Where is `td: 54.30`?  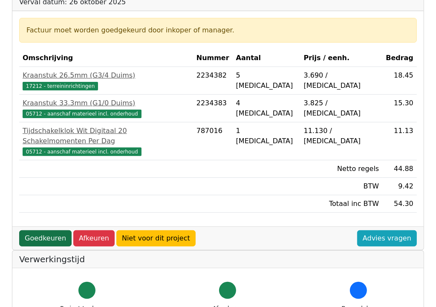
td: 54.30 is located at coordinates (399, 204).